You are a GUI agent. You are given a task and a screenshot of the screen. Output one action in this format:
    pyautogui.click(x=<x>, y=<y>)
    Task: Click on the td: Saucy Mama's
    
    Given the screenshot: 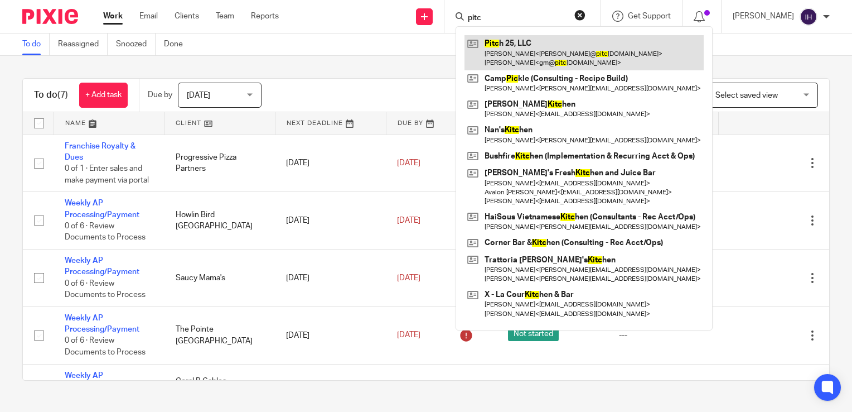 What is the action you would take?
    pyautogui.click(x=220, y=278)
    